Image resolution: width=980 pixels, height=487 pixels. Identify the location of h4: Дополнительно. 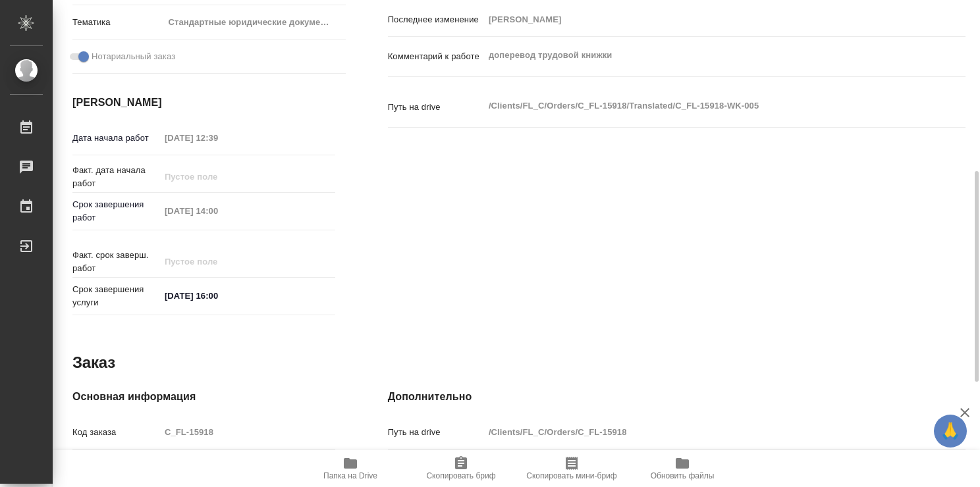
(676, 397).